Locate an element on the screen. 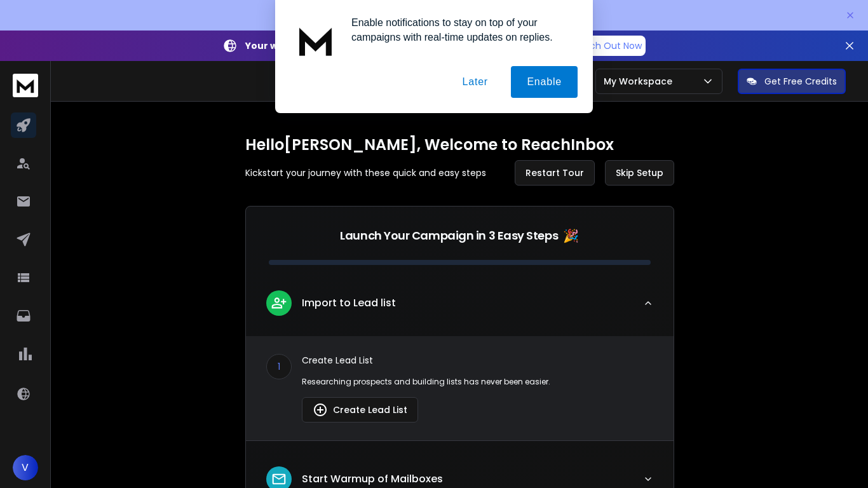  p: Researching prospects and building lists has never been easier. is located at coordinates (477, 382).